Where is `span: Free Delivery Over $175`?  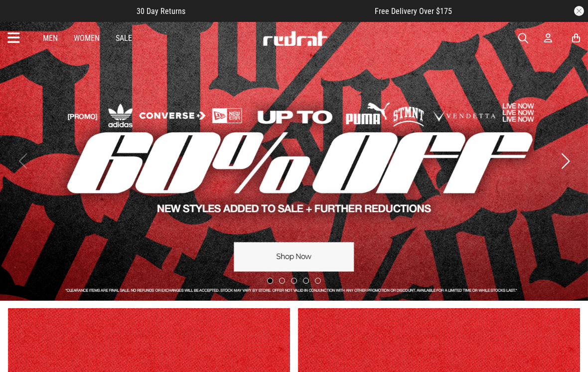 span: Free Delivery Over $175 is located at coordinates (414, 11).